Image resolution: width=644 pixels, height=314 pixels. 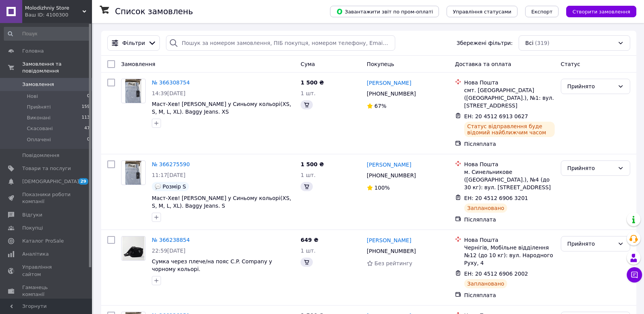 What do you see at coordinates (601, 12) in the screenshot?
I see `button: Створити замовлення` at bounding box center [601, 12].